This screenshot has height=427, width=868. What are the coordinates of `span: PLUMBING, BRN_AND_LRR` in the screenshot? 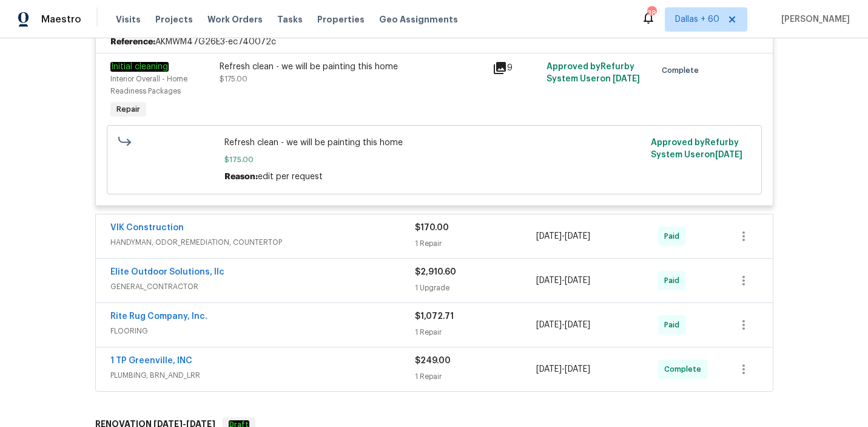 It's located at (263, 375).